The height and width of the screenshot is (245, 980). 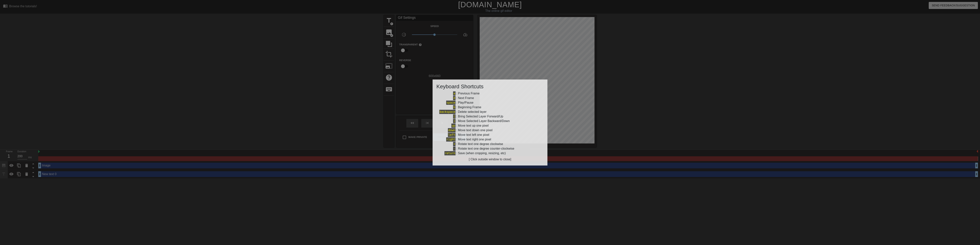 What do you see at coordinates (452, 130) in the screenshot?
I see `span: down` at bounding box center [452, 130].